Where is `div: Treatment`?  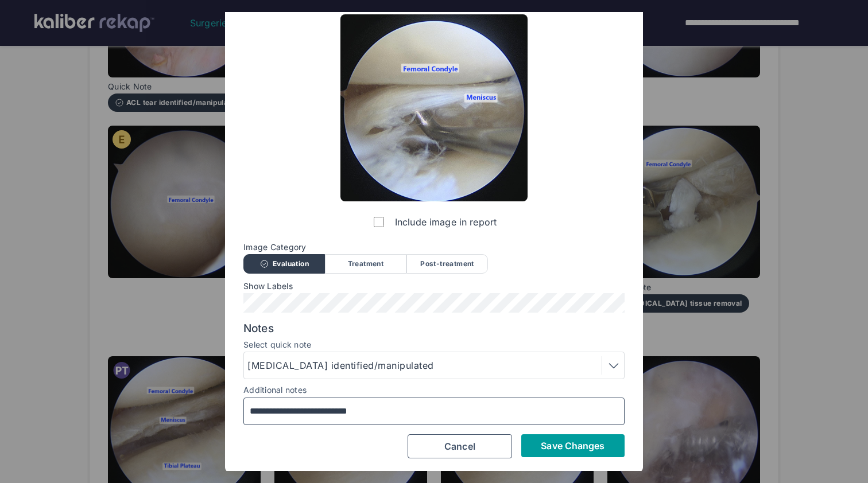 div: Treatment is located at coordinates (366, 264).